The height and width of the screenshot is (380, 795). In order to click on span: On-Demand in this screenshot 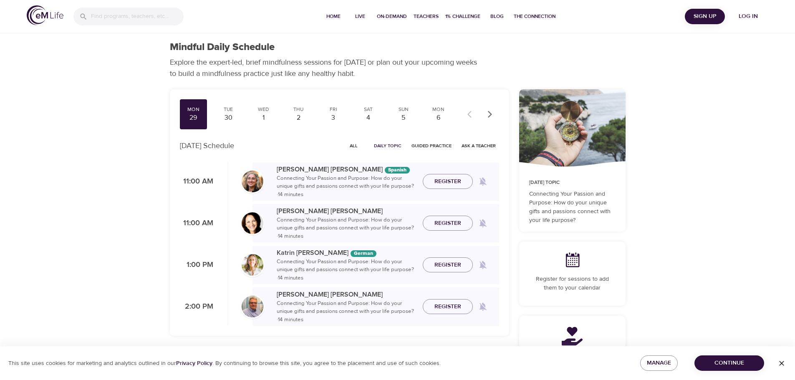, I will do `click(392, 16)`.